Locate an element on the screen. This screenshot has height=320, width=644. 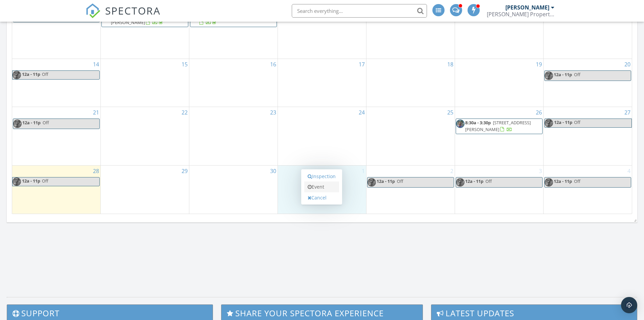
a: Go to September 15, 2025 is located at coordinates (185, 65).